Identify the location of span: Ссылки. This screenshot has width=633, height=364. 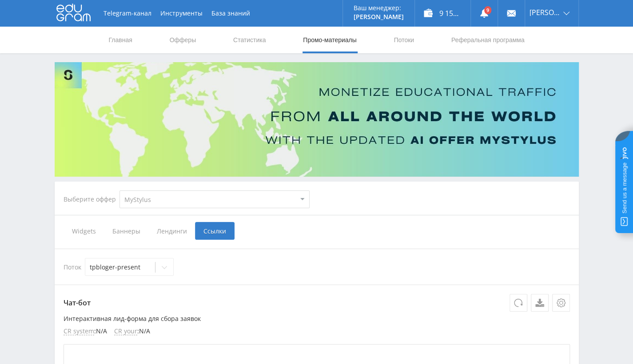
(214, 231).